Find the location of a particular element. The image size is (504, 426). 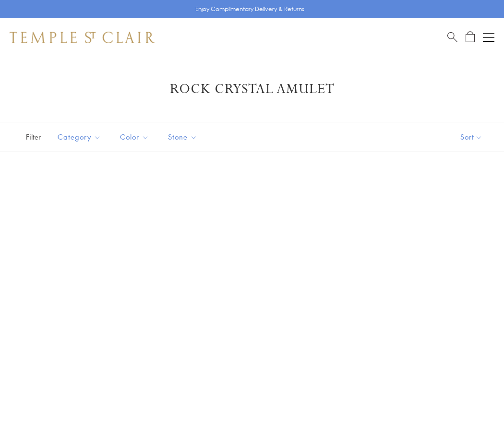

a: Open Shopping Bag is located at coordinates (470, 37).